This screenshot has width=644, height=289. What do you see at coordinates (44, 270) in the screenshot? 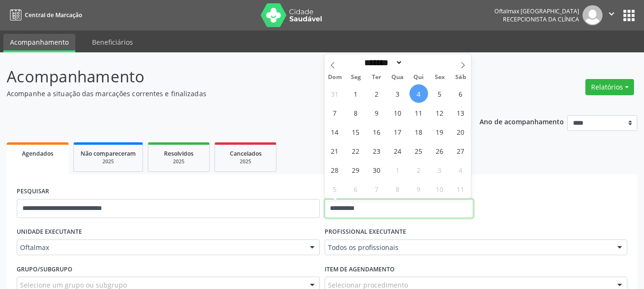
I see `label: Grupo/Subgrupo` at bounding box center [44, 270].